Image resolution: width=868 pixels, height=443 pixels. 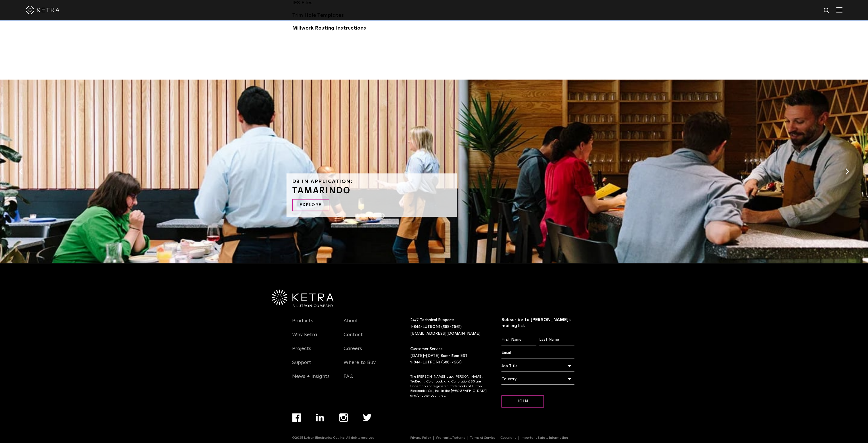 I want to click on img: Hamburger%20Nav.svg, so click(x=839, y=10).